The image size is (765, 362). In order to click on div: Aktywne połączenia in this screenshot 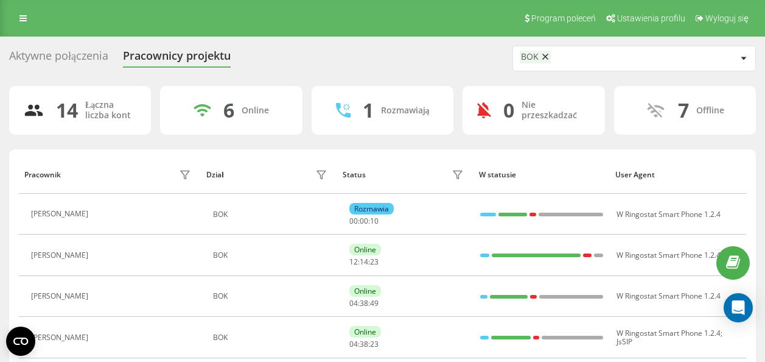, I will do `click(58, 58)`.